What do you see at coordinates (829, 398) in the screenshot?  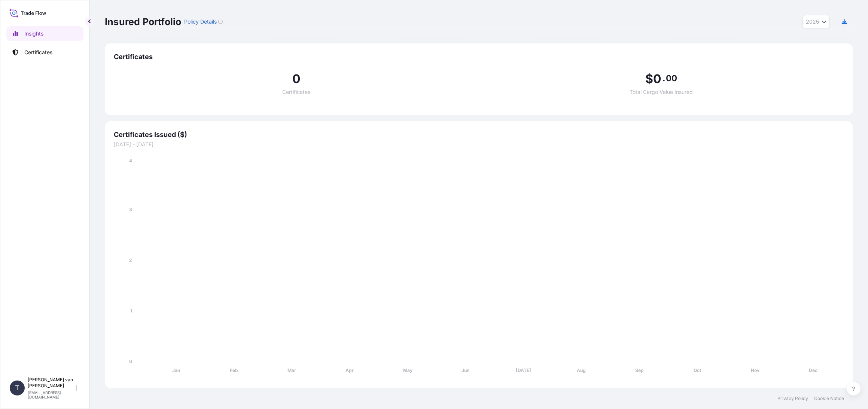 I see `p: Cookie Notice` at bounding box center [829, 398].